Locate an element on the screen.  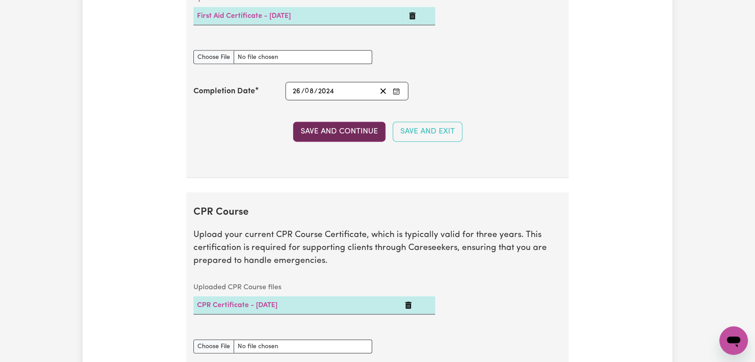
button: Save and Exit is located at coordinates (427, 132).